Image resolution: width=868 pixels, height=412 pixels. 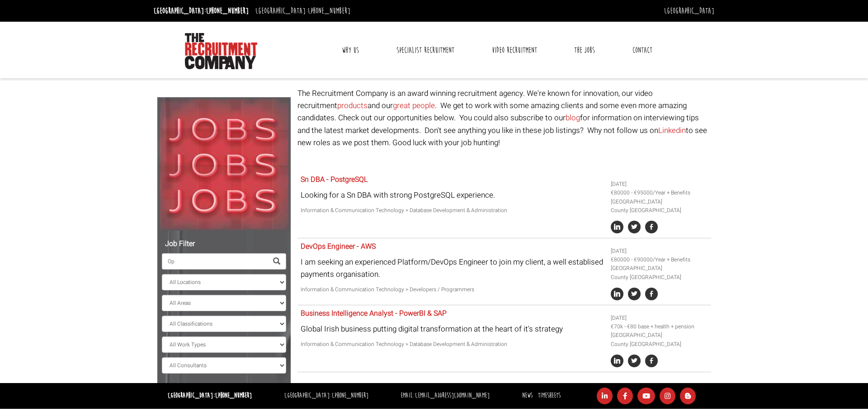 What do you see at coordinates (452, 268) in the screenshot?
I see `p: I am seeking an experienced Platform/DevOps Engineer to join my client, a well establised payment...` at bounding box center [452, 268].